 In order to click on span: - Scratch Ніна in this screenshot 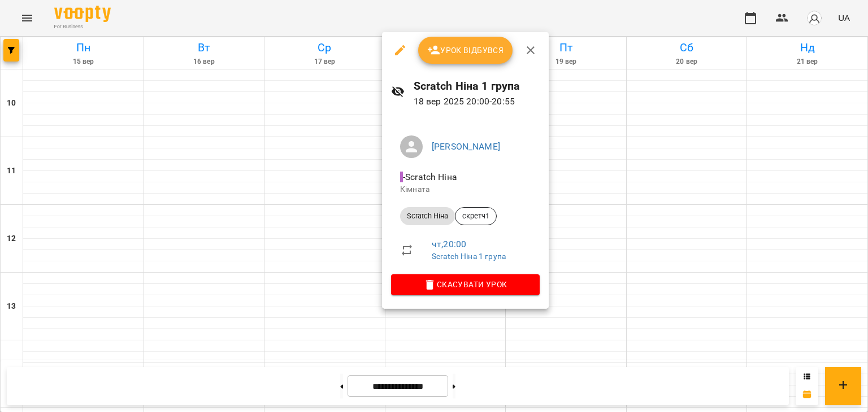, I will do `click(429, 177)`.